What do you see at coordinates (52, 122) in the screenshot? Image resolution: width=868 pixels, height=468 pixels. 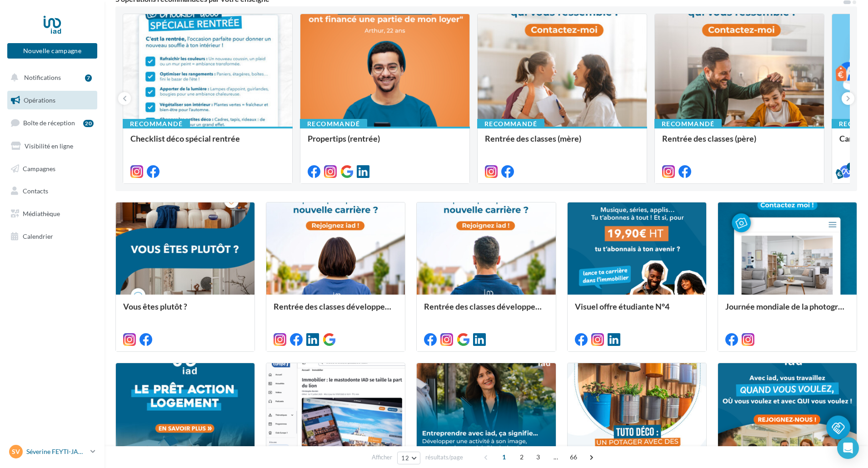 I see `a: Boîte de réception20` at bounding box center [52, 122].